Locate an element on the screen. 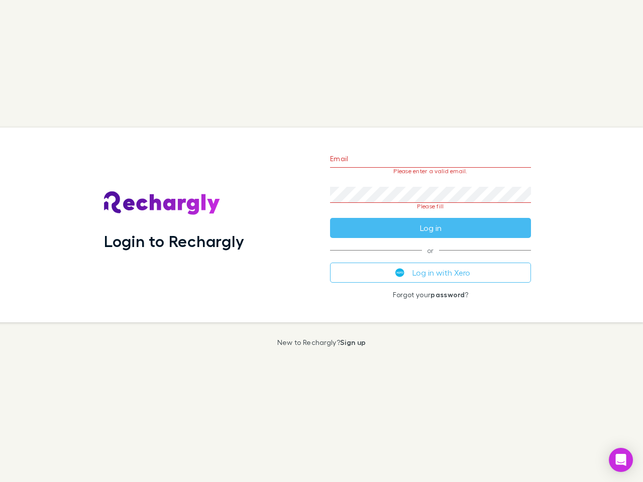 Image resolution: width=643 pixels, height=482 pixels. p: New to Rechargly? is located at coordinates (322, 343).